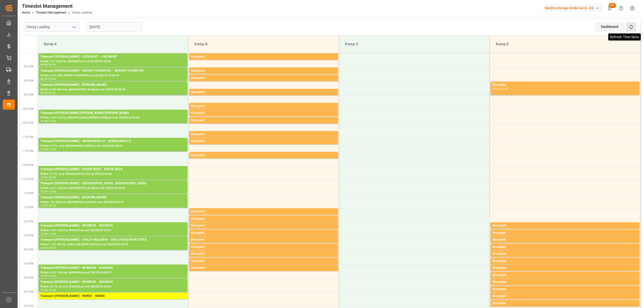 The image size is (644, 308). I want to click on span: 9:30 AM, so click(28, 94).